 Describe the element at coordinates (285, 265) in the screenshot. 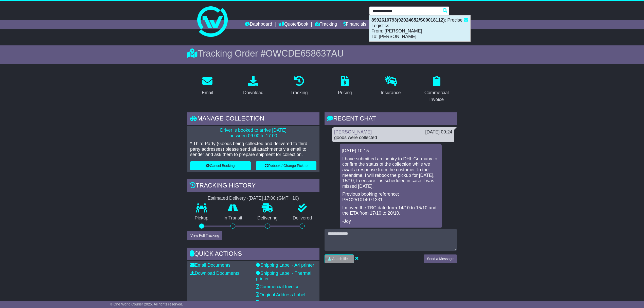

I see `a: Shipping Label - A4 printer` at that location.